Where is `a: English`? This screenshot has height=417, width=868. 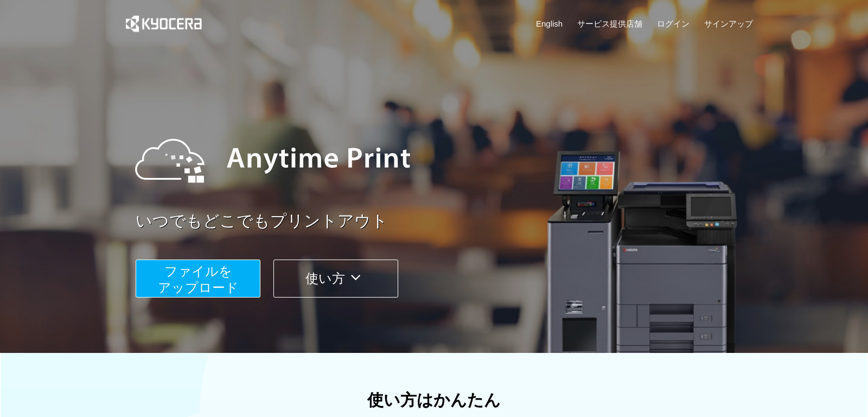 a: English is located at coordinates (549, 23).